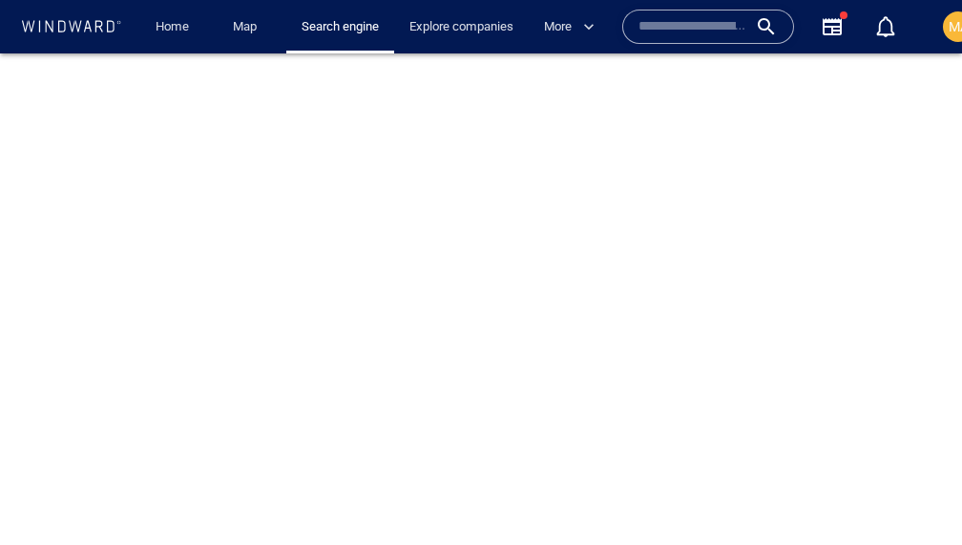  I want to click on button: Explore companies, so click(461, 27).